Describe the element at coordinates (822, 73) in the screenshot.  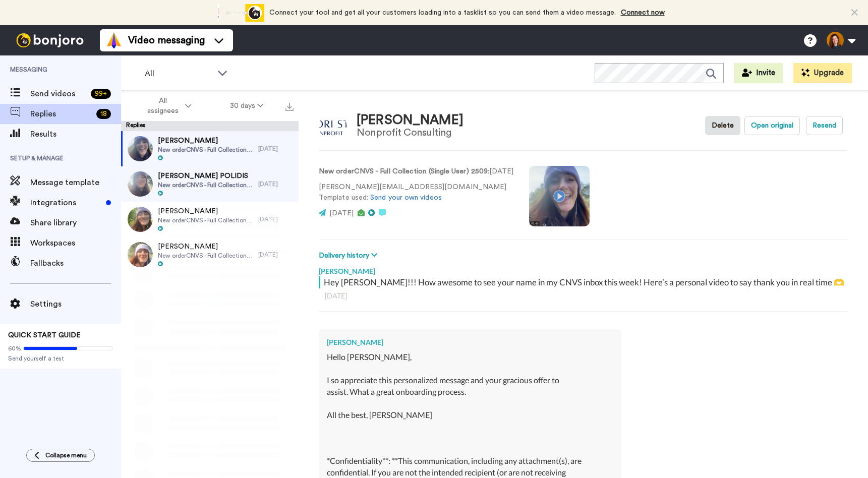
I see `button: Upgrade` at that location.